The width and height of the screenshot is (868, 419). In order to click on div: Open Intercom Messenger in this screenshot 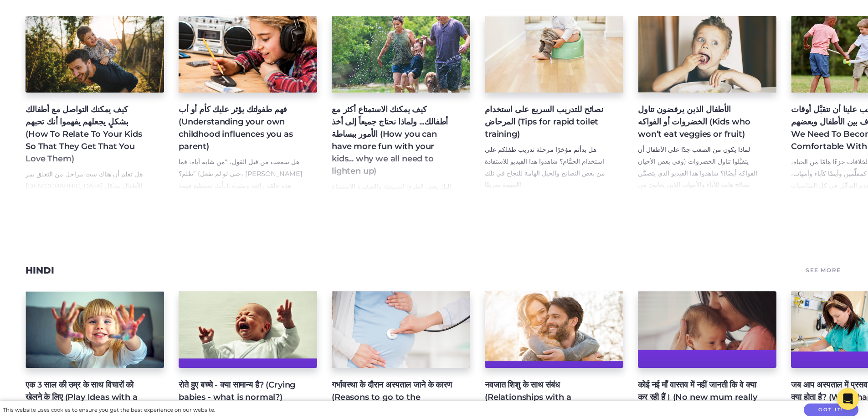, I will do `click(848, 399)`.